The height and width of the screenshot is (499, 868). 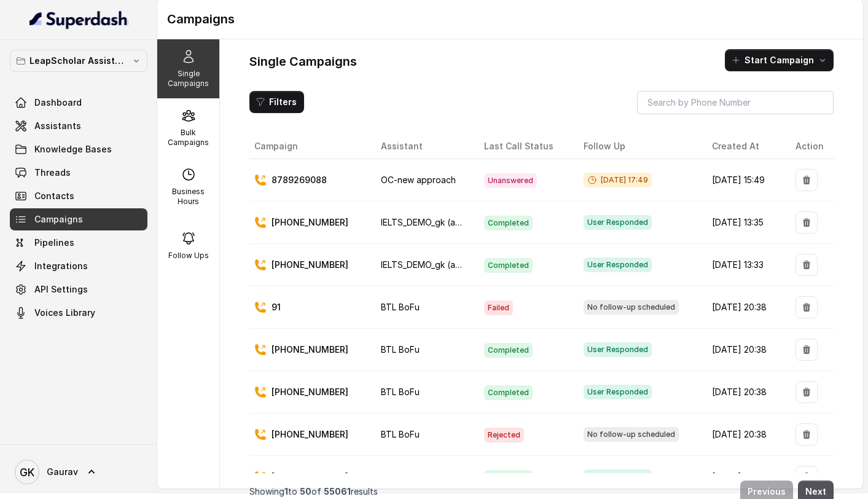 I want to click on h1: Single Campaigns, so click(x=302, y=62).